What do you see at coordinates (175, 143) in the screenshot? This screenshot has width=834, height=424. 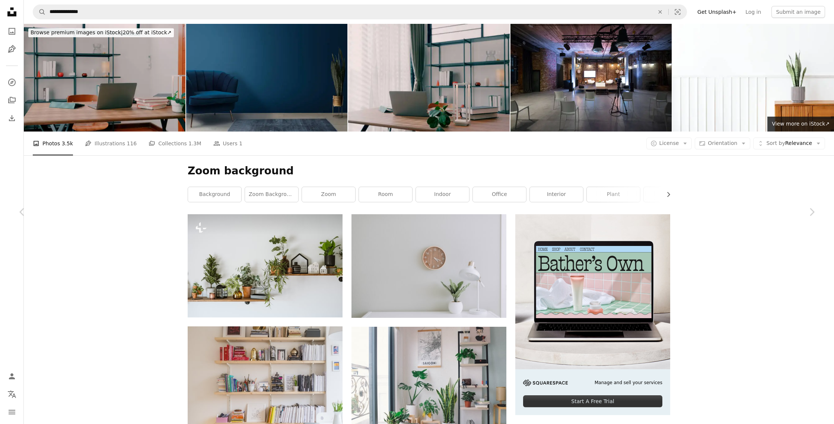 I see `a: Collections 1.3M` at bounding box center [175, 143].